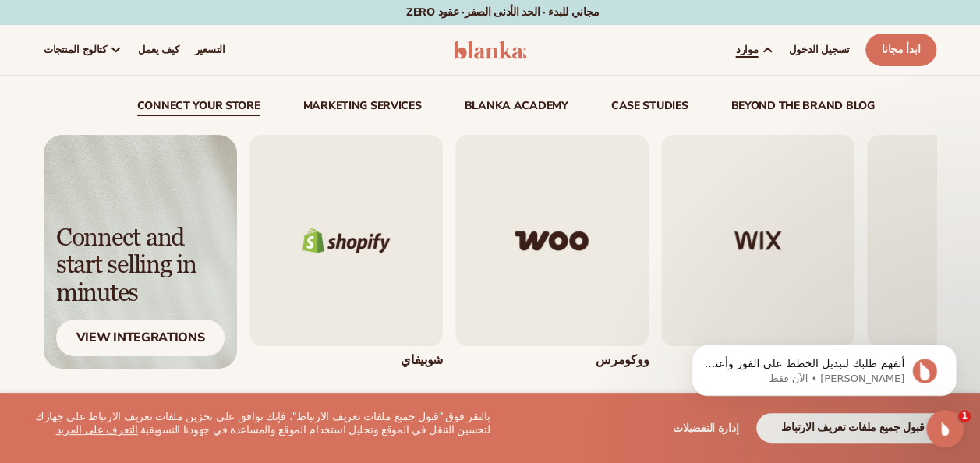 Image resolution: width=980 pixels, height=463 pixels. I want to click on span: موارد, so click(747, 50).